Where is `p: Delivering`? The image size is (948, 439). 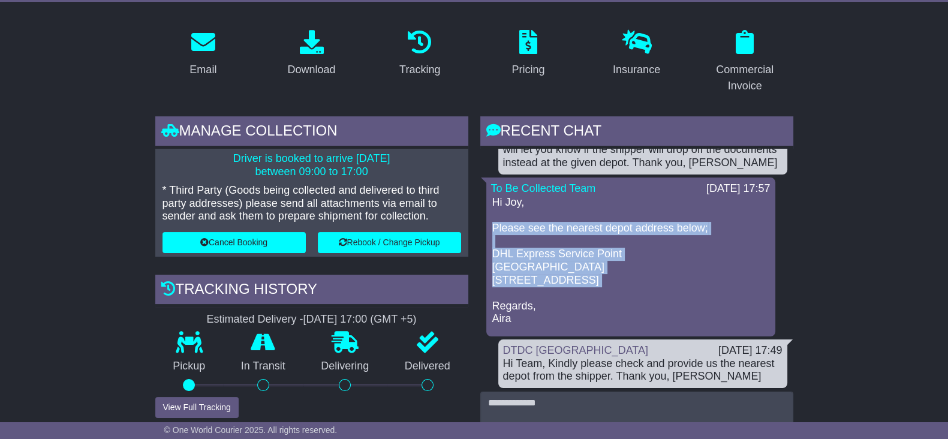
p: Delivering is located at coordinates (345, 366).